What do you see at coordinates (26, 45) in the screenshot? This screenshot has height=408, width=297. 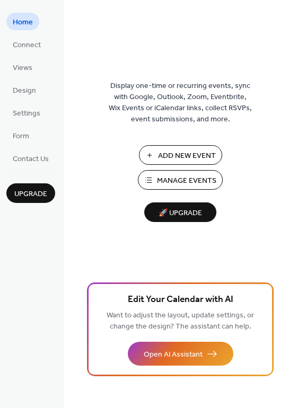 I see `span: Connect` at bounding box center [26, 45].